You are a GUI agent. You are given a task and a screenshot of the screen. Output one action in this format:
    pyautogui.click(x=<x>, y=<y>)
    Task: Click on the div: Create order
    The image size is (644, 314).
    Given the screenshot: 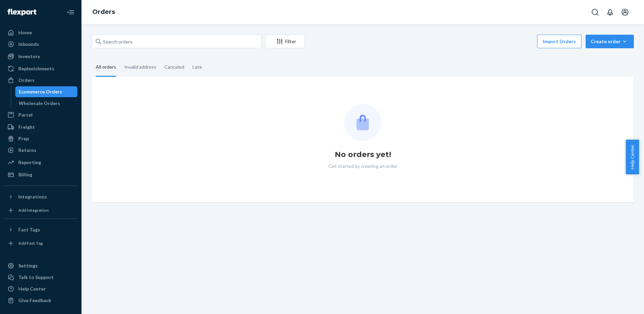 What is the action you would take?
    pyautogui.click(x=610, y=42)
    